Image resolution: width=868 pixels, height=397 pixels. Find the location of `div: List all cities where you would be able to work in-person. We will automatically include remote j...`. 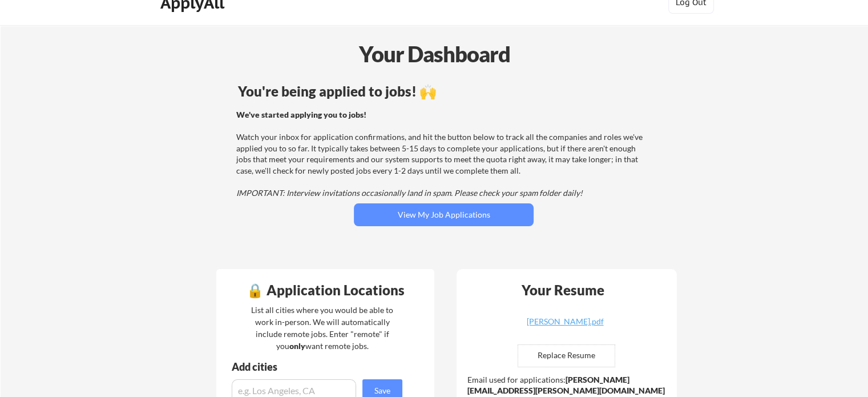

div: List all cities where you would be able to work in-person. We will automatically include remote j... is located at coordinates (322, 327).